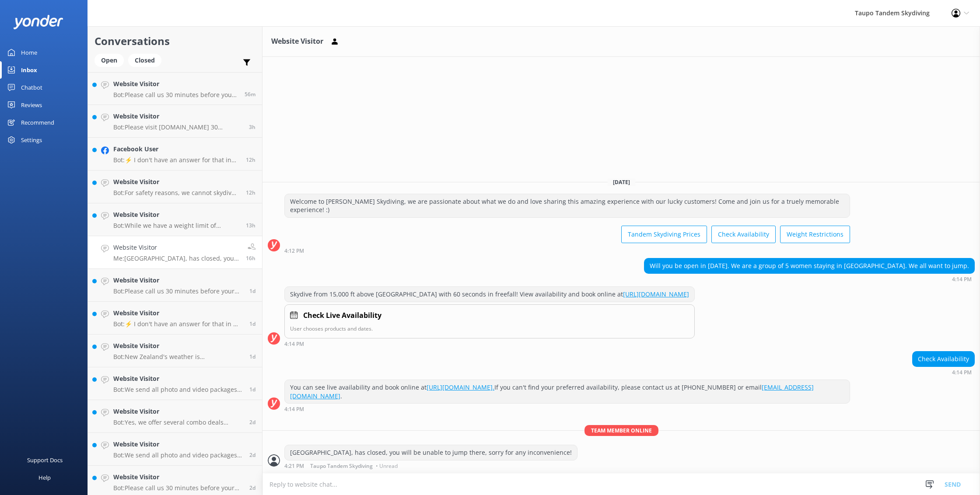 Image resolution: width=980 pixels, height=495 pixels. Describe the element at coordinates (175, 318) in the screenshot. I see `a: Website VisitorBot:⚡ I don't have an answer for that in my knowledge base. Please try and rephras...` at that location.